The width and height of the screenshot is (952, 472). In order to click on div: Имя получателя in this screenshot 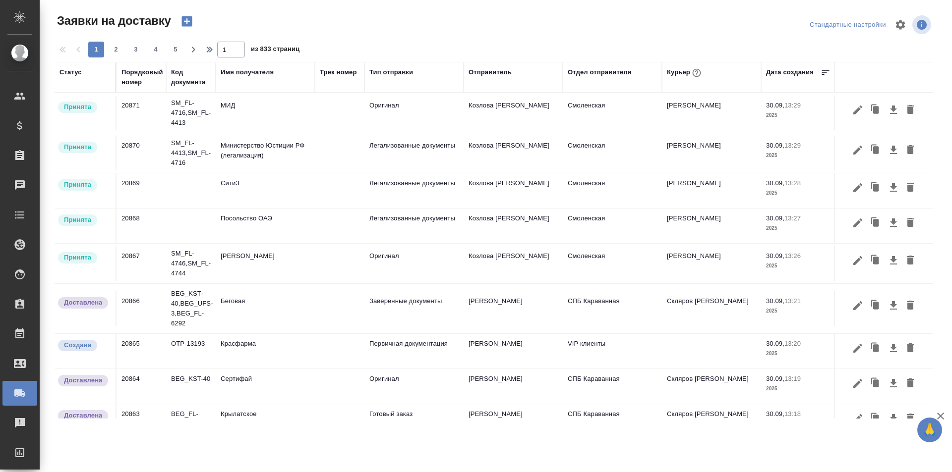, I will do `click(247, 72)`.